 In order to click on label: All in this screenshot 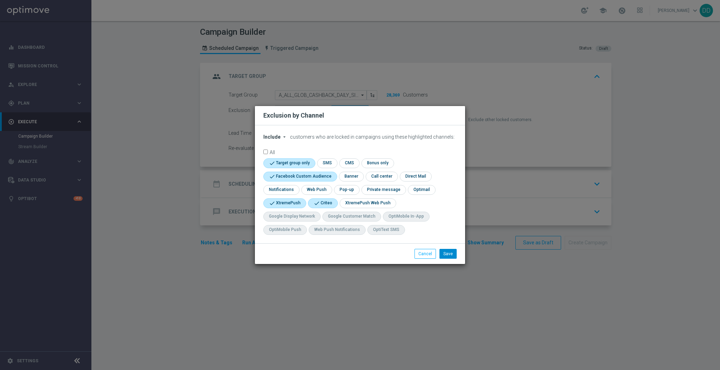, I will do `click(272, 152)`.